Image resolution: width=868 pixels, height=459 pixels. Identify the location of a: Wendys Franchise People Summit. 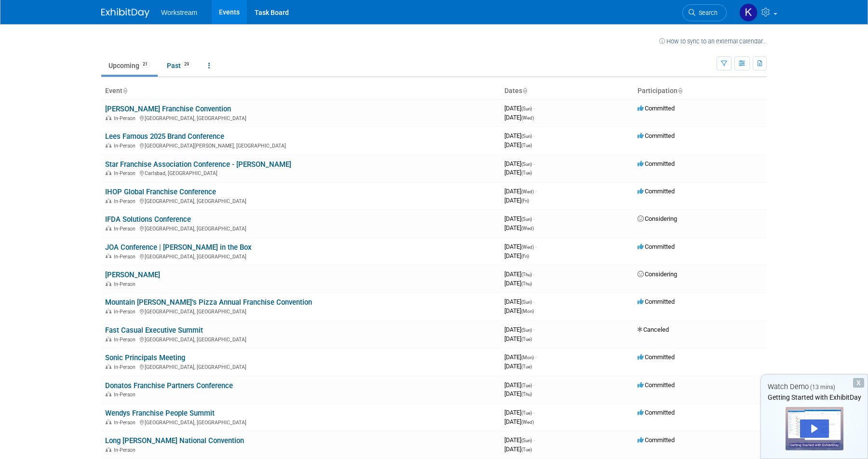
(160, 413).